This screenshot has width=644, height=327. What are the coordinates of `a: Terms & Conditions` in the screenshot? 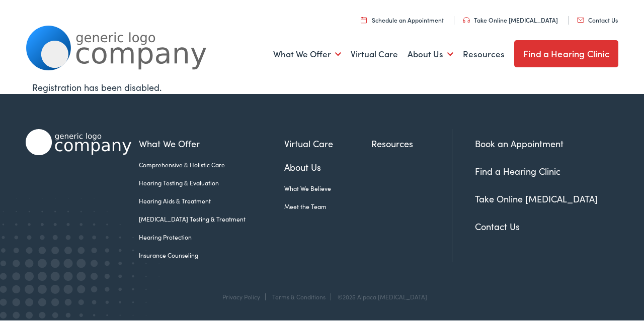 It's located at (299, 296).